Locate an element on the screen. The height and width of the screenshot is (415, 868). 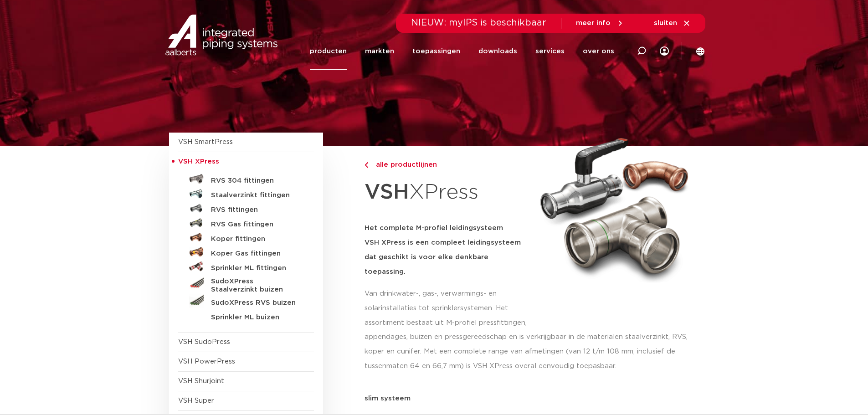
p: appendages, buizen en pressgereedschap en is verkrijgbaar in de materialen staalverzinkt, RVS, ko... is located at coordinates (532, 352).